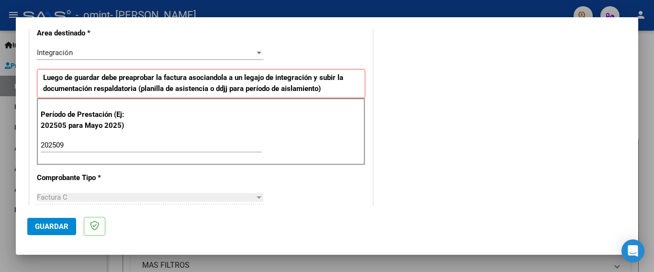 This screenshot has width=654, height=272. Describe the element at coordinates (52, 226) in the screenshot. I see `button: Guardar` at that location.